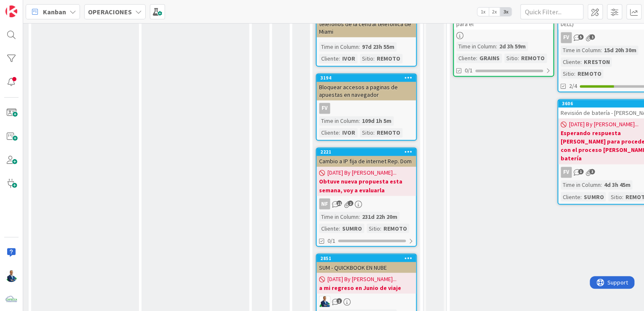  Describe the element at coordinates (597, 62) in the screenshot. I see `div: KRESTON` at that location.